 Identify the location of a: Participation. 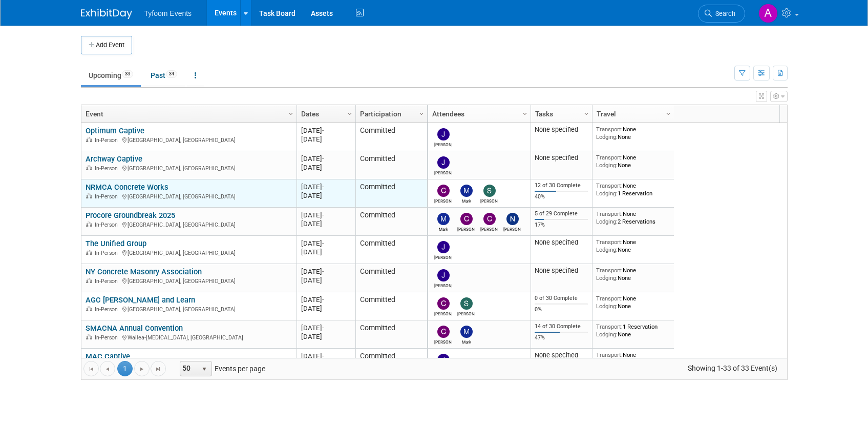
(390, 114).